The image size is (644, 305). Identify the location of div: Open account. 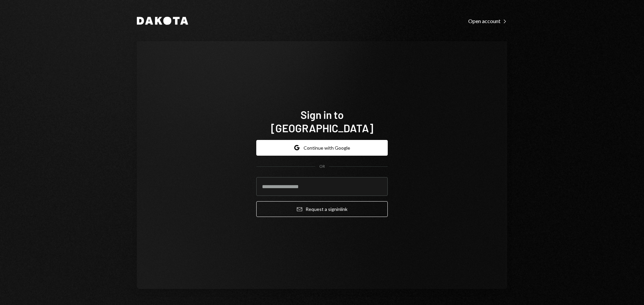
(488, 21).